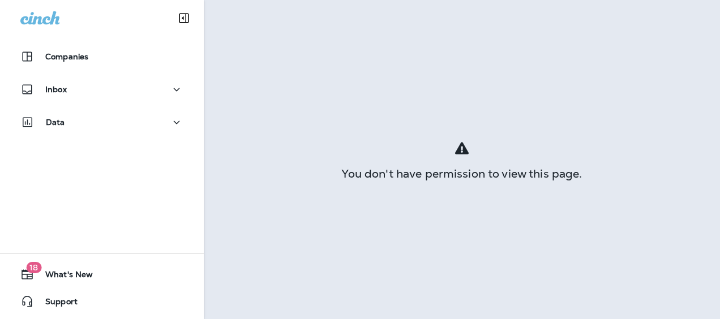 The image size is (720, 319). Describe the element at coordinates (102, 89) in the screenshot. I see `button: Inbox` at that location.